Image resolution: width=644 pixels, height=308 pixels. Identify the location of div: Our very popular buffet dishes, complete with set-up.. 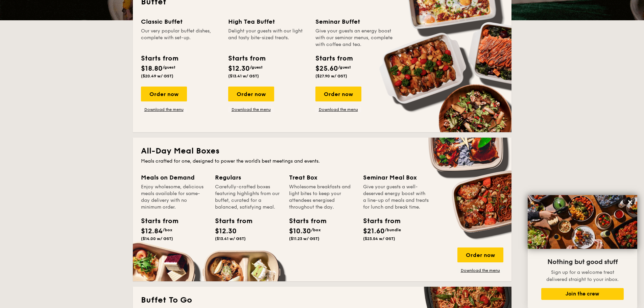
(181, 38).